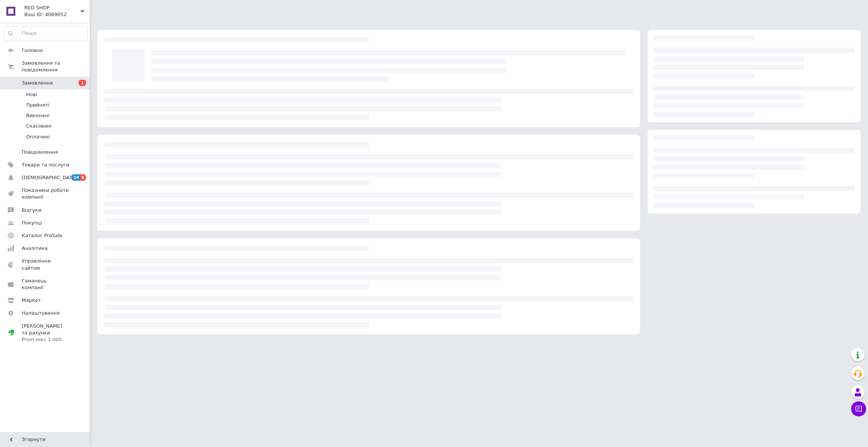 This screenshot has height=447, width=868. What do you see at coordinates (40, 152) in the screenshot?
I see `span: Повідомлення` at bounding box center [40, 152].